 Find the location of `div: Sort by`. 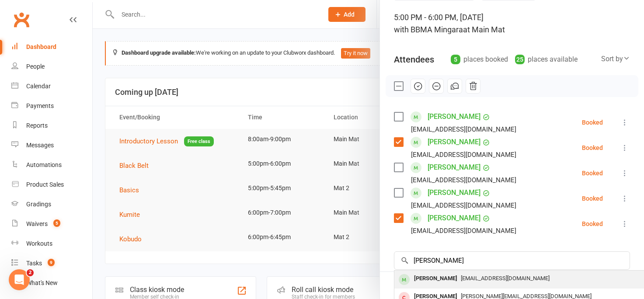

div: Sort by is located at coordinates (616, 59).